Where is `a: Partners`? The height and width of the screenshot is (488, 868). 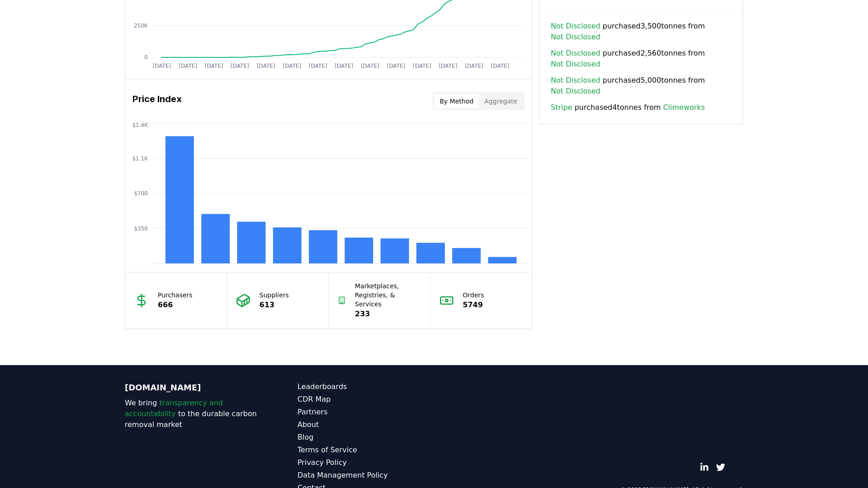 a: Partners is located at coordinates (366, 412).